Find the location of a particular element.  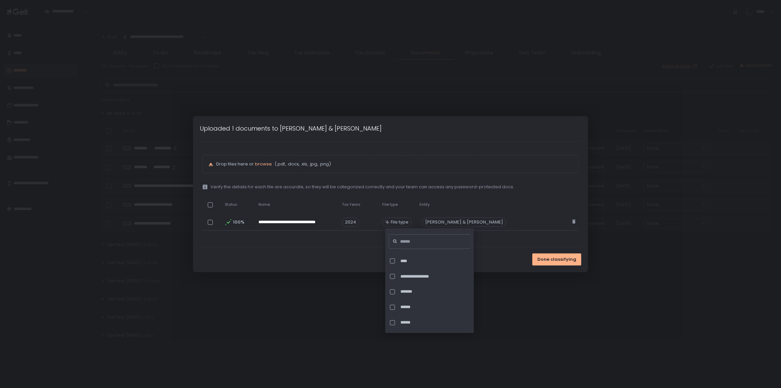

button: Done classifying is located at coordinates (557, 260).